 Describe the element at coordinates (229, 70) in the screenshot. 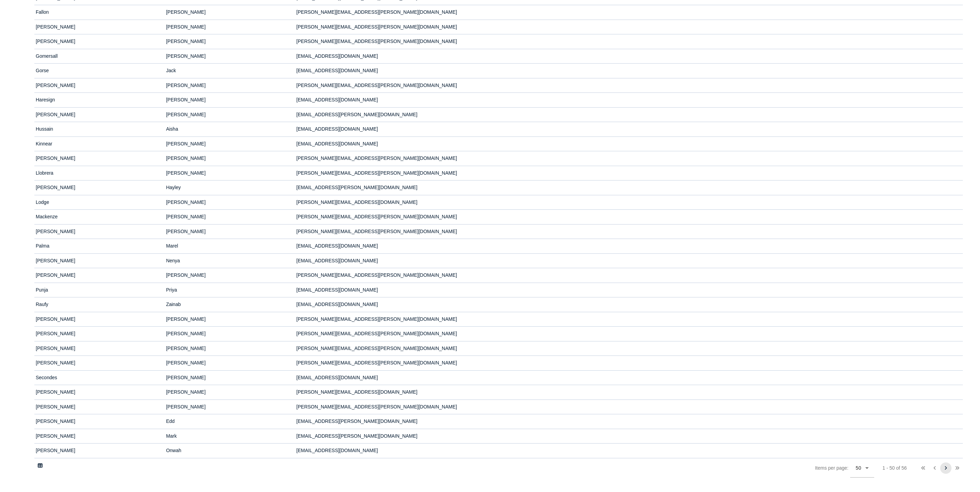

I see `td: Jack` at that location.